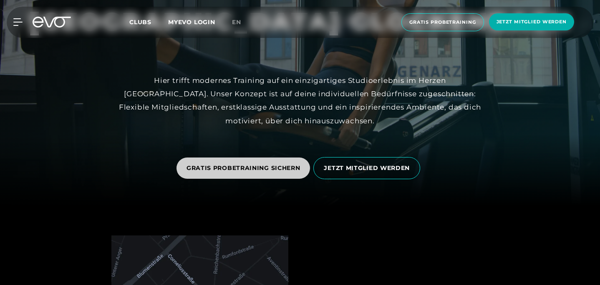 The width and height of the screenshot is (600, 285). I want to click on a: GRATIS PROBETRAINING SICHERN, so click(245, 168).